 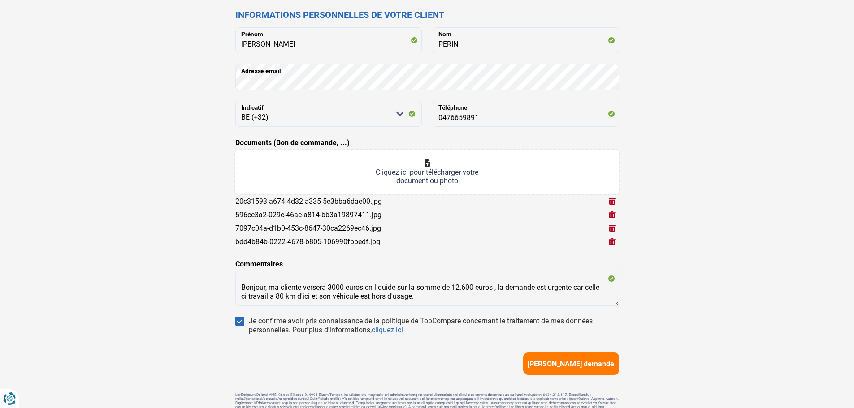 What do you see at coordinates (434, 326) in the screenshot?
I see `div: Je confirme avoir pris connaissance de la politique de TopCompare concernant le traitement de mes...` at bounding box center [434, 326].